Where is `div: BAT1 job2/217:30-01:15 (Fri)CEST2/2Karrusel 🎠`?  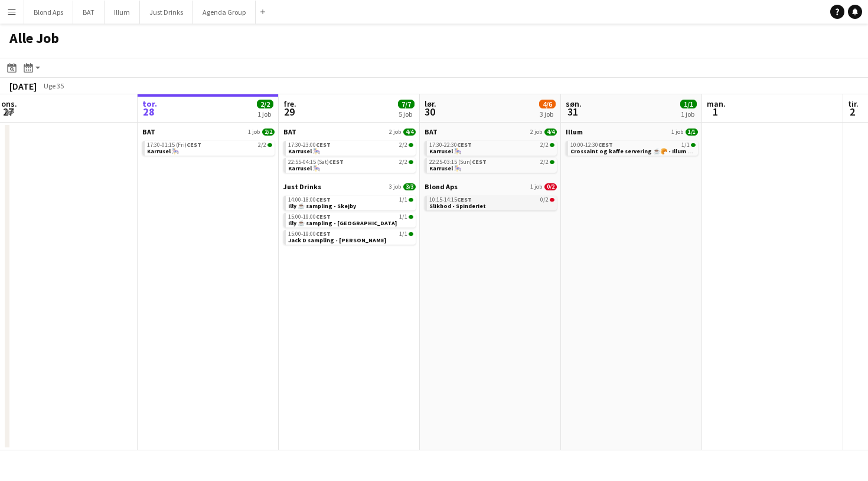
div: BAT1 job2/217:30-01:15 (Fri)CEST2/2Karrusel 🎠 is located at coordinates (209, 143).